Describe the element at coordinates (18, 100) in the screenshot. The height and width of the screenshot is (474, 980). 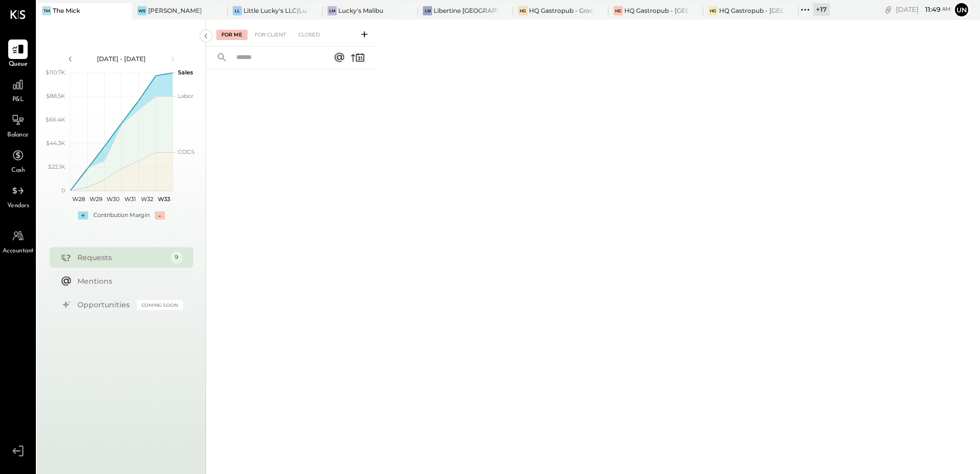
I see `span: P&L` at that location.